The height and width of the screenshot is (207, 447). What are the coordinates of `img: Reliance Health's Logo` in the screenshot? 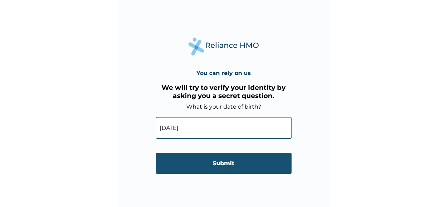 It's located at (224, 46).